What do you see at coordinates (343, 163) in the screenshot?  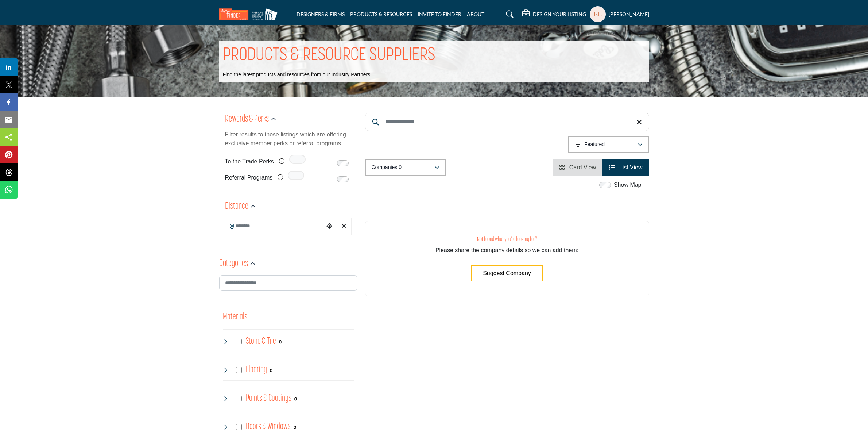 I see `input: Switch to To the Trade Perks` at bounding box center [343, 163].